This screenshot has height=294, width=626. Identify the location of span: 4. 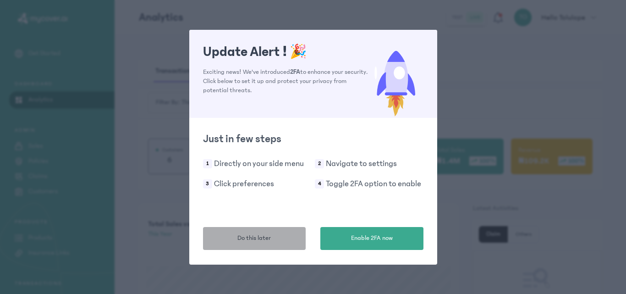
(320, 184).